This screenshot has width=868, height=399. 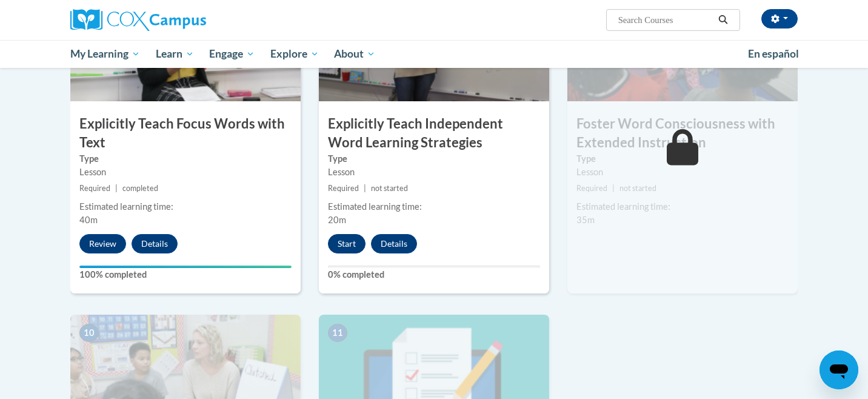 I want to click on span: 11, so click(x=338, y=333).